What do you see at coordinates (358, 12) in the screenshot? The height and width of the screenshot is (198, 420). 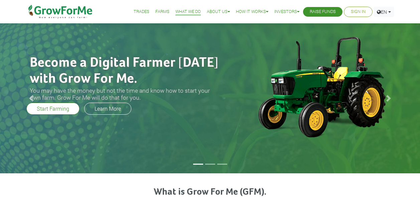 I see `a: Sign In` at bounding box center [358, 12].